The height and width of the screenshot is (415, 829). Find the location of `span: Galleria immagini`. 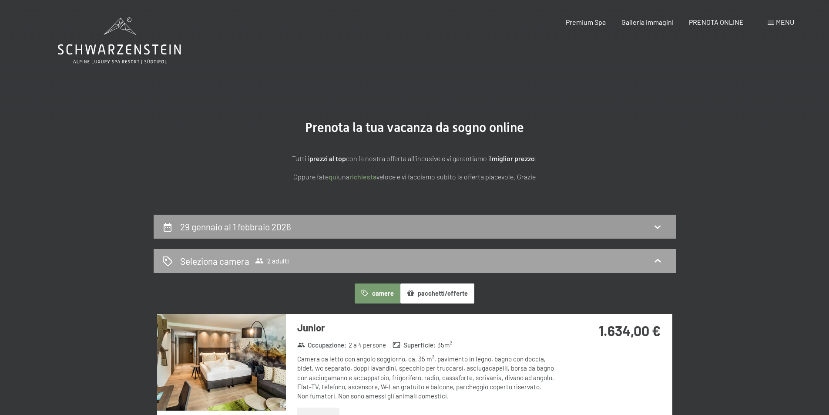

span: Galleria immagini is located at coordinates (647, 22).